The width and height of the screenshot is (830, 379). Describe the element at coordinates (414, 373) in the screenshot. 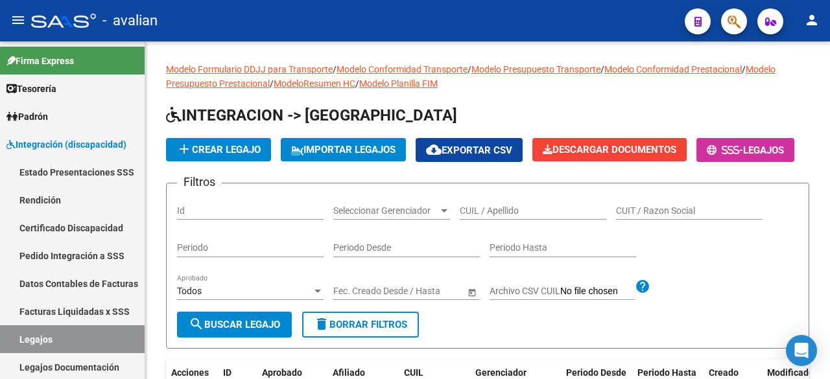

I see `span: CUIL` at that location.